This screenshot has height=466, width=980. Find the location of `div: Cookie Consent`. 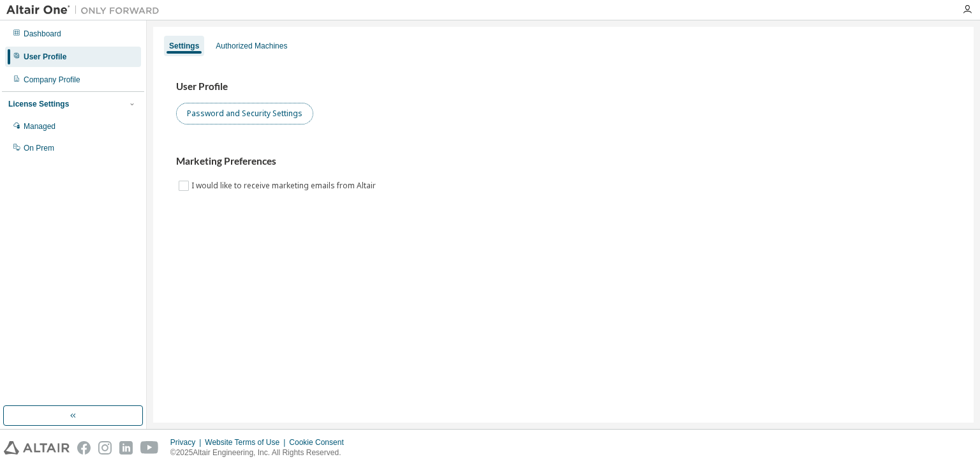

div: Cookie Consent is located at coordinates (320, 443).